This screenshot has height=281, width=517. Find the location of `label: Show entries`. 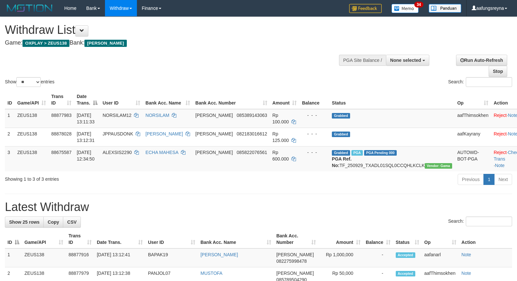

label: Show entries is located at coordinates (30, 82).